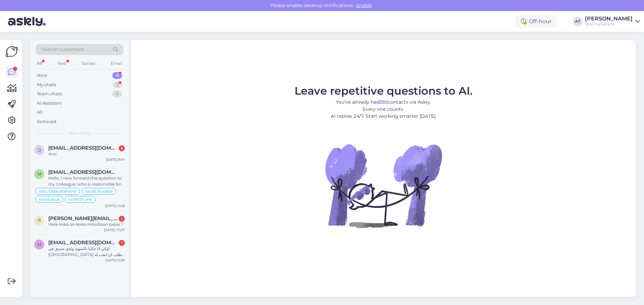 This screenshot has width=644, height=305. Describe the element at coordinates (383, 186) in the screenshot. I see `img: No Chat active` at that location.